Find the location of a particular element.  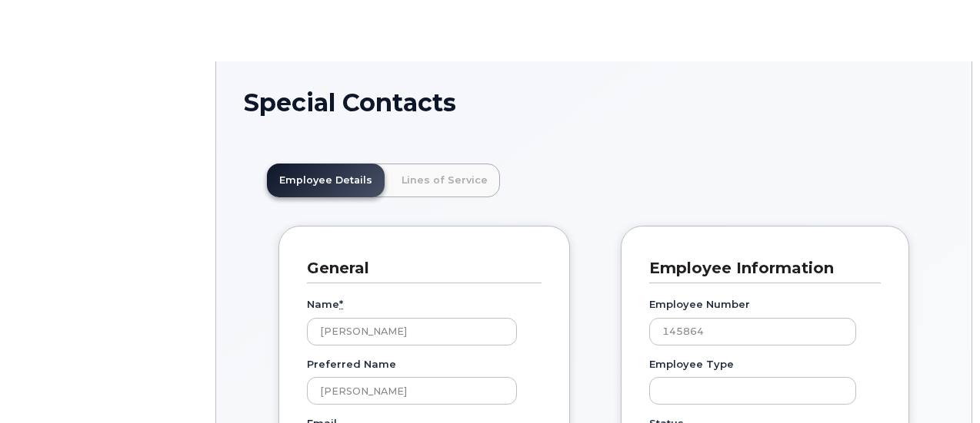

a: Employee Details is located at coordinates (325, 181).